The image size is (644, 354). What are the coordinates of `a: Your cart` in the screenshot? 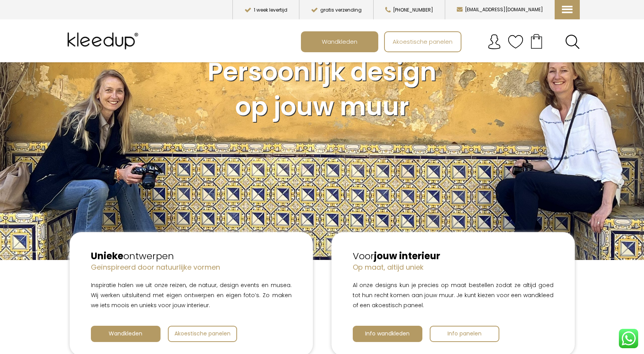 It's located at (537, 41).